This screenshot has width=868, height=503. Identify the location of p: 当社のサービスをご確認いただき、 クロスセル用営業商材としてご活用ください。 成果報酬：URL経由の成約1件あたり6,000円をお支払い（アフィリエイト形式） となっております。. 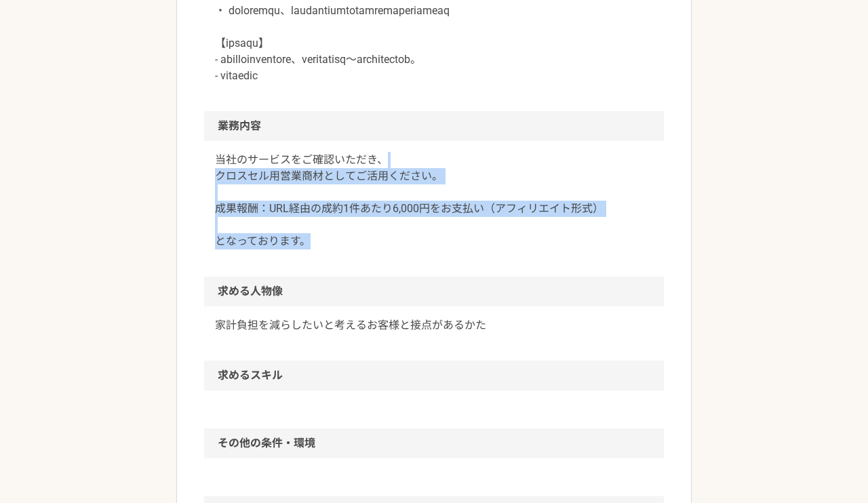
(434, 201).